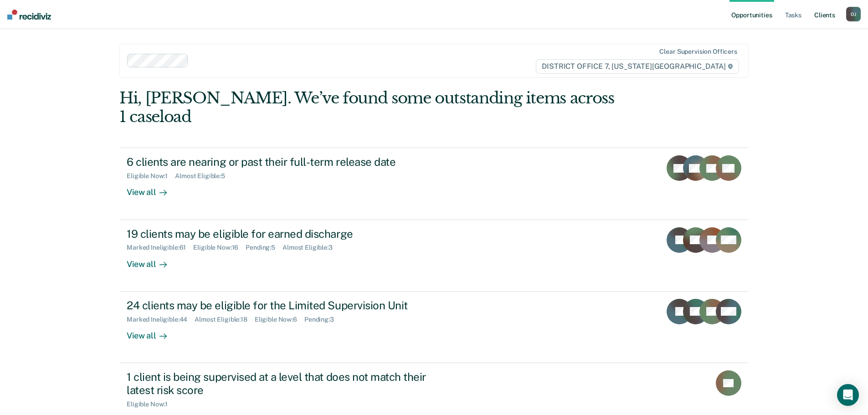  Describe the element at coordinates (434, 327) in the screenshot. I see `a: 24 clients may be eligible for the Limited Supervision UnitMarked Ineligible:44Almost Eligible:18...` at that location.